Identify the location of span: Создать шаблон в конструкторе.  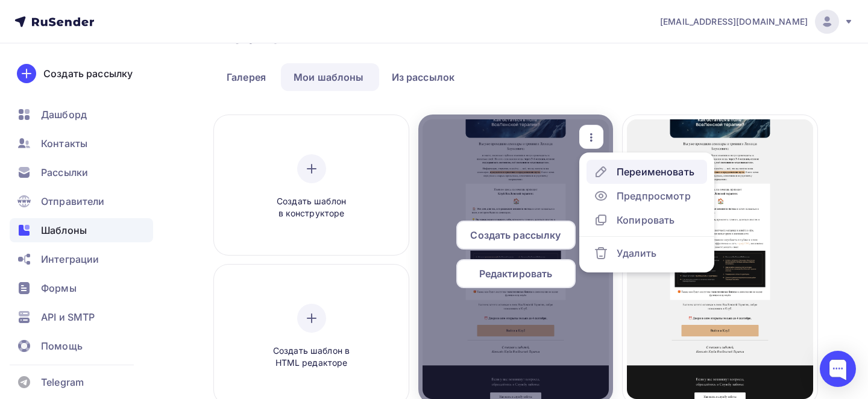
(311, 207).